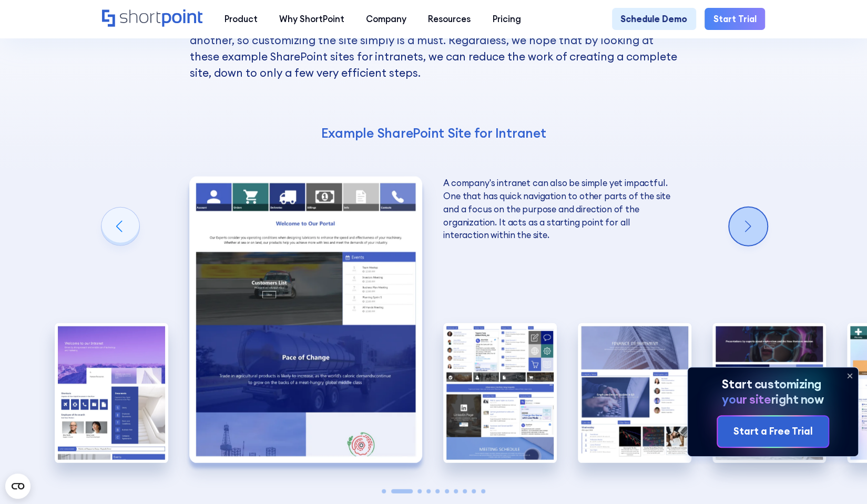 The image size is (867, 504). I want to click on div: 1 / 10, so click(111, 393).